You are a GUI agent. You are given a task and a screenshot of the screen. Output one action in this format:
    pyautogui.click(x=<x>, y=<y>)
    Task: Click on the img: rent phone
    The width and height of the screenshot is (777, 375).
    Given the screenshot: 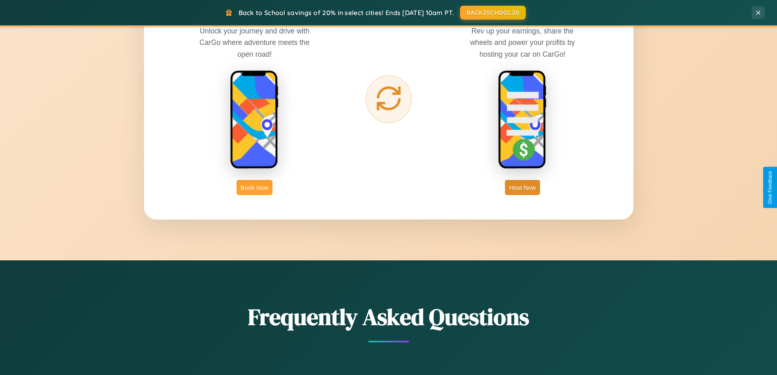 What is the action you would take?
    pyautogui.click(x=255, y=120)
    